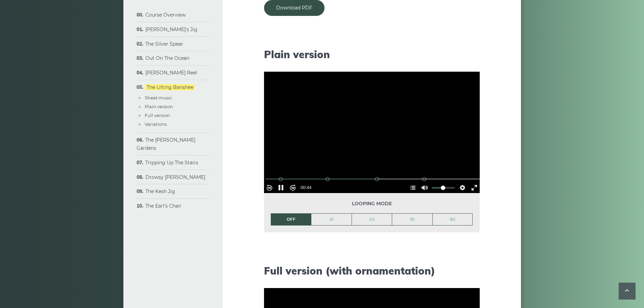  I want to click on h2: Full version (with ornamentation), so click(372, 271).